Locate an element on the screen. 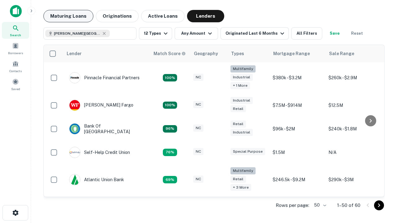 This screenshot has width=397, height=223. div: Mortgage Range is located at coordinates (291, 54).